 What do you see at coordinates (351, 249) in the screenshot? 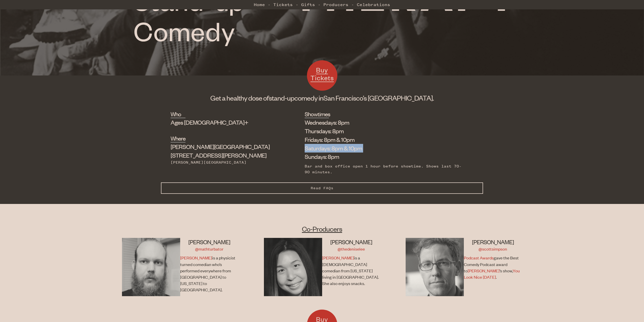
I see `a: @thedeniselee` at bounding box center [351, 249].